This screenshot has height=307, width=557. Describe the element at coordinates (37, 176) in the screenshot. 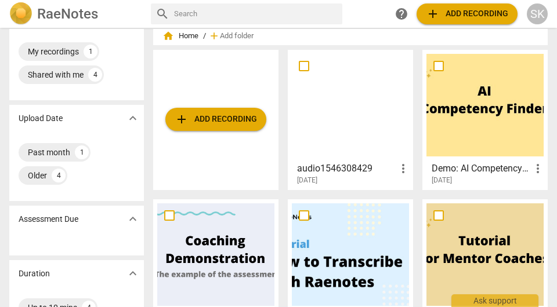

I see `div: Older` at that location.